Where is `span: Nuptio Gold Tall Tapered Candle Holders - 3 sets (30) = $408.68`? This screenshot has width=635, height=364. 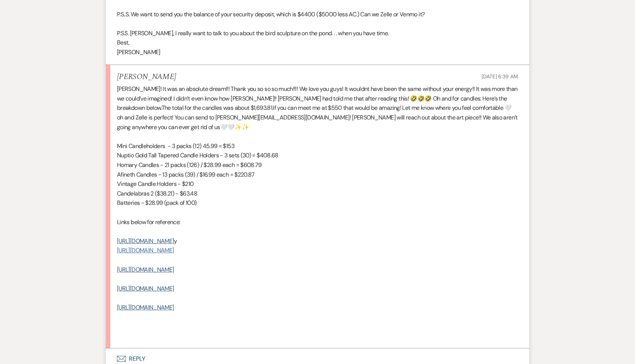 span: Nuptio Gold Tall Tapered Candle Holders - 3 sets (30) = $408.68 is located at coordinates (197, 155).